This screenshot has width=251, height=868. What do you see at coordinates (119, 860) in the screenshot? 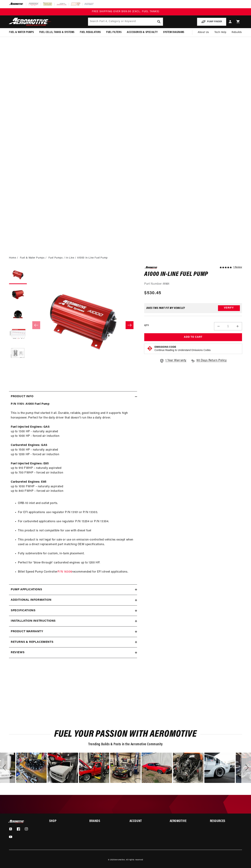
I see `a: Aeromotive` at bounding box center [119, 860].